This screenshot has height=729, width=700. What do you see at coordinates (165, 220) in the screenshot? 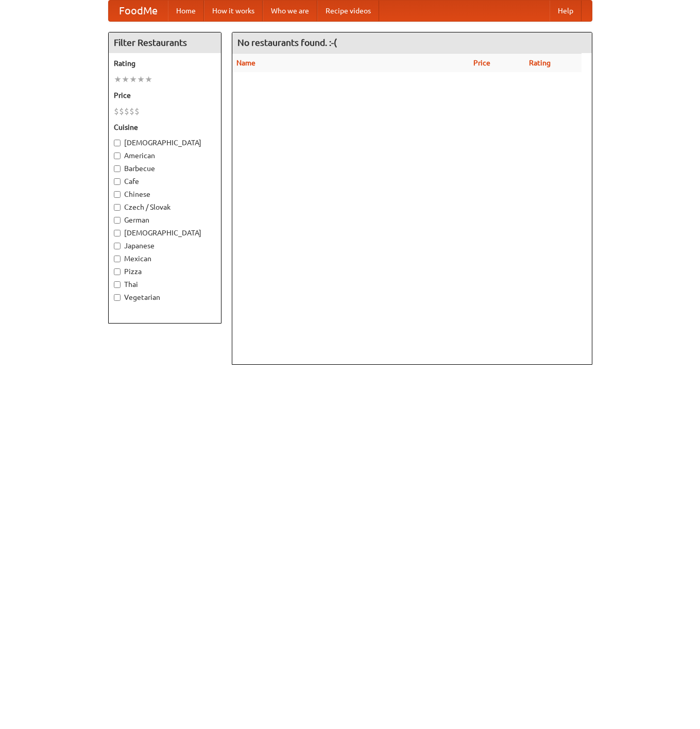
I see `label: German` at bounding box center [165, 220].